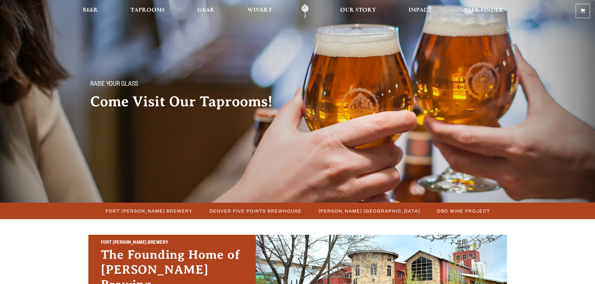  Describe the element at coordinates (114, 85) in the screenshot. I see `span: Raise your glass` at that location.